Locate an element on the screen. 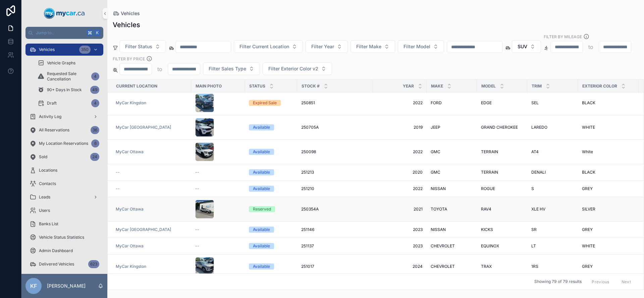 This screenshot has height=298, width=644. span: KF is located at coordinates (33, 286).